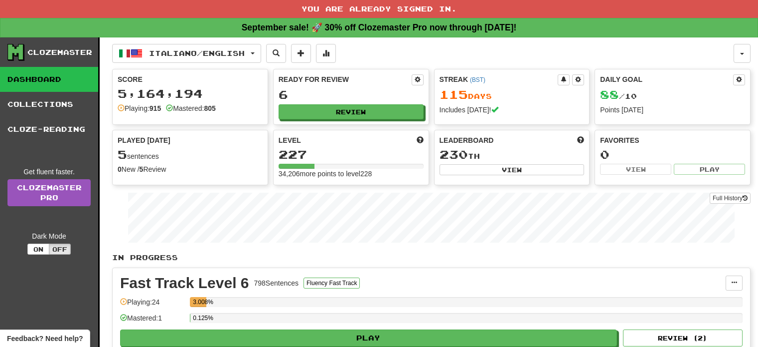  What do you see at coordinates (499, 79) in the screenshot?
I see `div: Streak` at bounding box center [499, 79].